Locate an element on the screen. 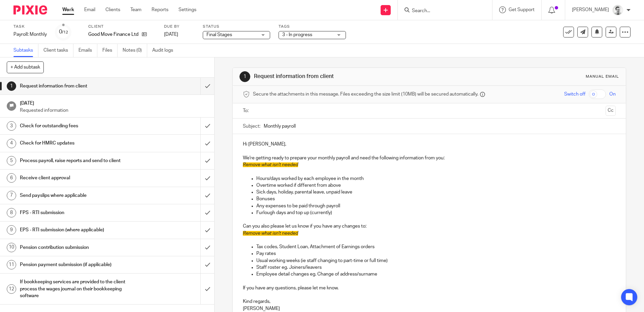 The height and width of the screenshot is (312, 644). div: Payroll: Monthly is located at coordinates (30, 34).